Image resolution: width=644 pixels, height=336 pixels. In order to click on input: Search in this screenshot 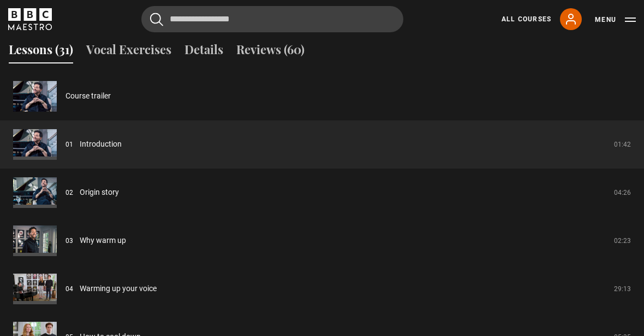, I will do `click(272, 19)`.